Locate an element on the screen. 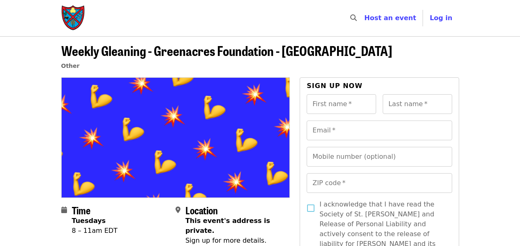 This screenshot has height=246, width=520. input: ZIP code is located at coordinates (379, 183).